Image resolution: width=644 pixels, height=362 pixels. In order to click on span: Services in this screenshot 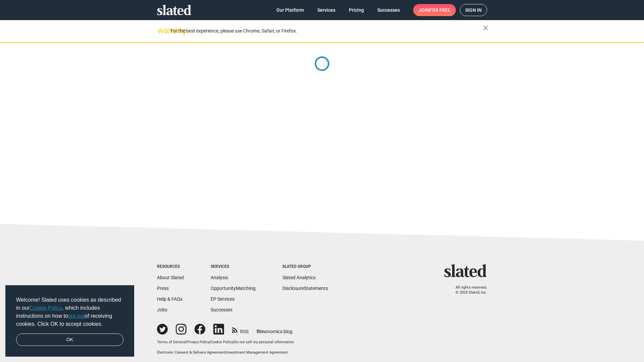, I will do `click(326, 10)`.